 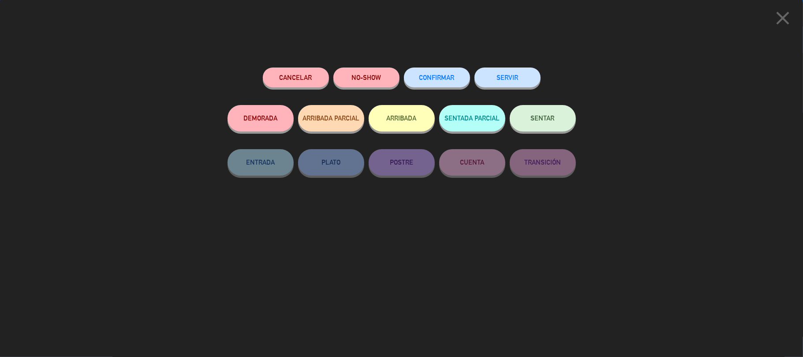 What do you see at coordinates (473, 162) in the screenshot?
I see `button: CUENTA` at bounding box center [473, 162].